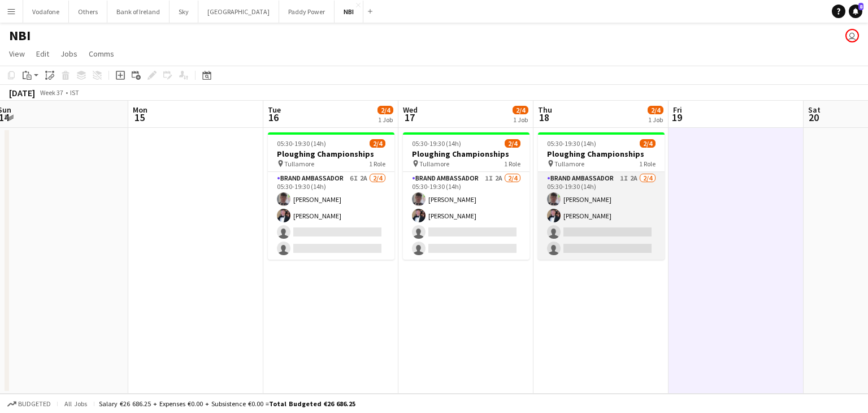  Describe the element at coordinates (410, 110) in the screenshot. I see `span: Wed` at that location.